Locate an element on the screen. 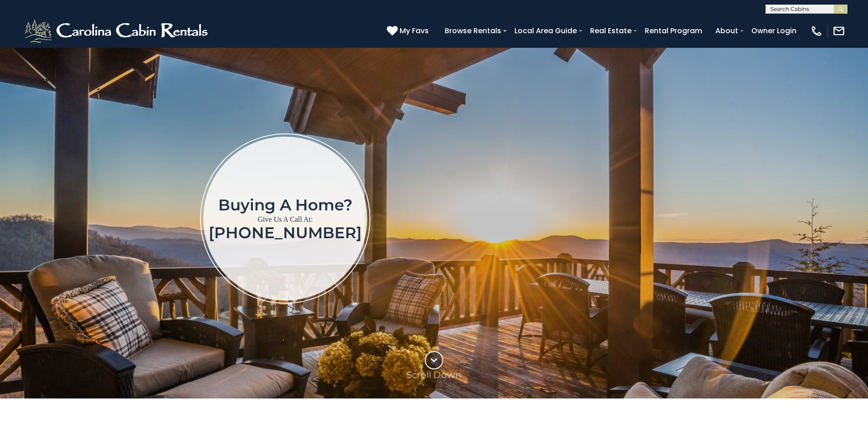 The width and height of the screenshot is (868, 434). h1: Buying a home? is located at coordinates (285, 205).